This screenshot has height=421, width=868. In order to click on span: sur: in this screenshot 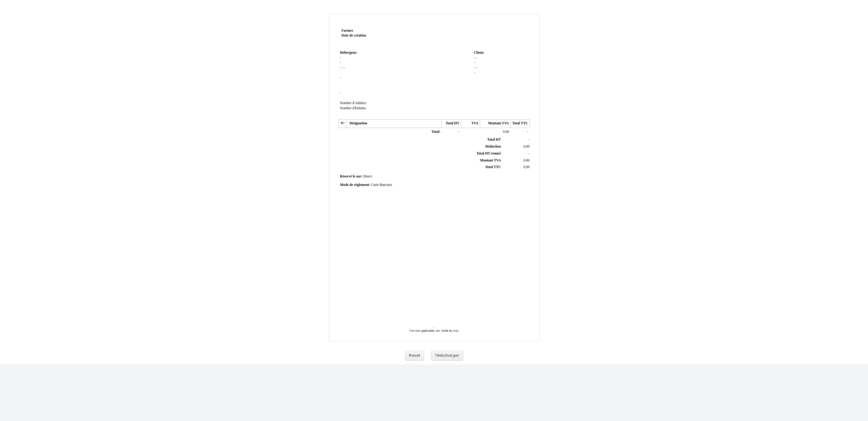, I will do `click(359, 176)`.